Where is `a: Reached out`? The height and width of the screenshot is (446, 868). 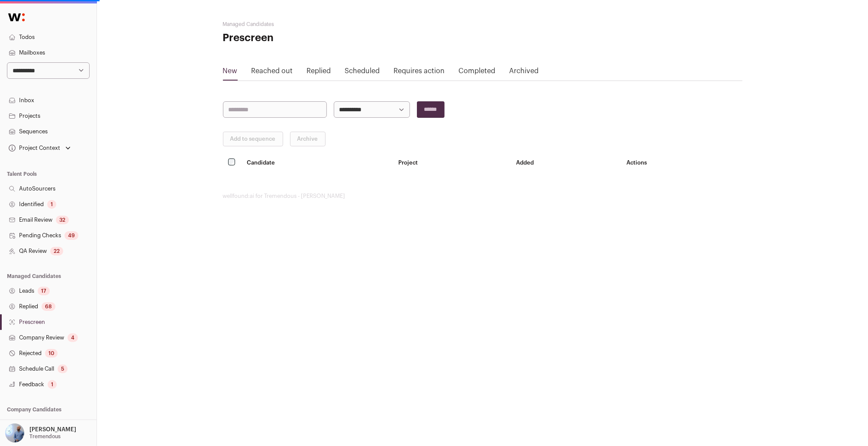 a: Reached out is located at coordinates (272, 73).